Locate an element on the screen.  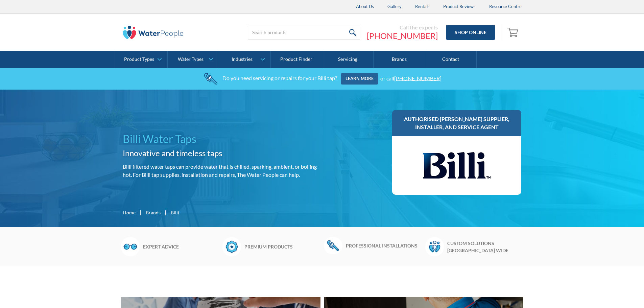
a: Industries is located at coordinates (244, 60).